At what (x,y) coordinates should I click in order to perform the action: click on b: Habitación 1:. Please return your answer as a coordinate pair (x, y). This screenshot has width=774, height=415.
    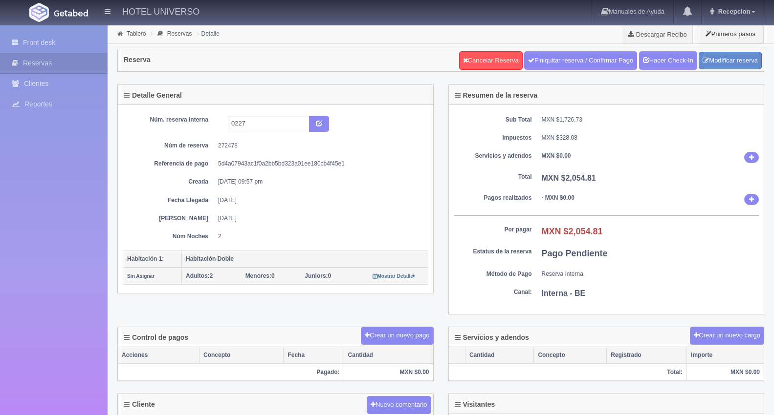
    Looking at the image, I should click on (145, 259).